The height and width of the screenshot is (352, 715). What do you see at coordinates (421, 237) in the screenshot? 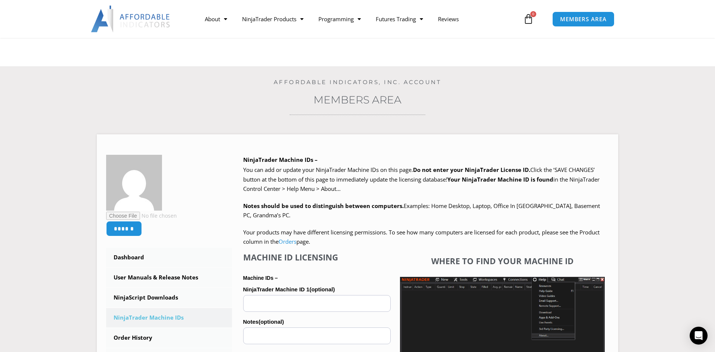
I see `span: Your products may have different licensing permissions. To see how many computers are licensed fo...` at bounding box center [421, 237].